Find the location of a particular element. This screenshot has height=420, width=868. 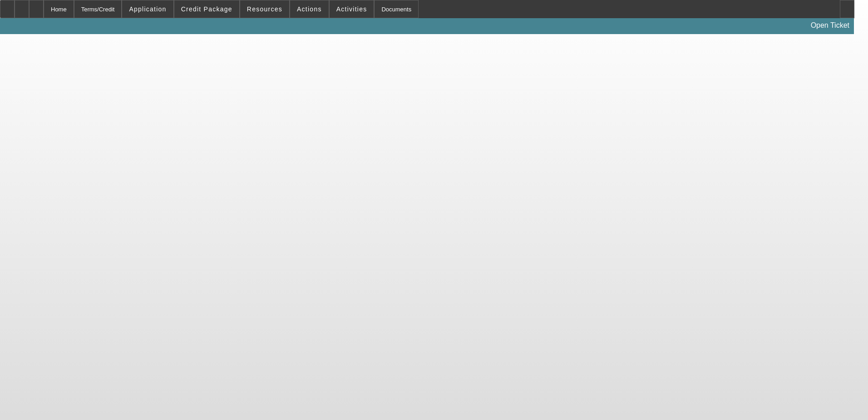

button: Resources is located at coordinates (265, 9).